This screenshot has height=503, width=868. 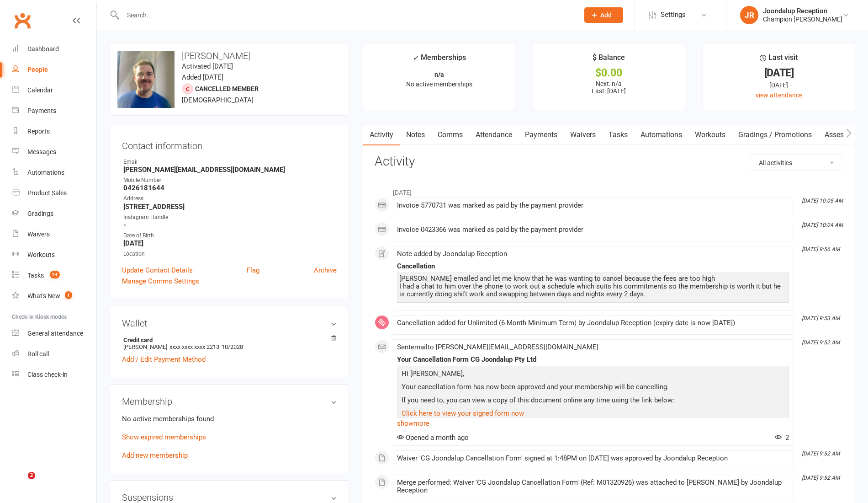 What do you see at coordinates (55, 275) in the screenshot?
I see `span: 24` at bounding box center [55, 275].